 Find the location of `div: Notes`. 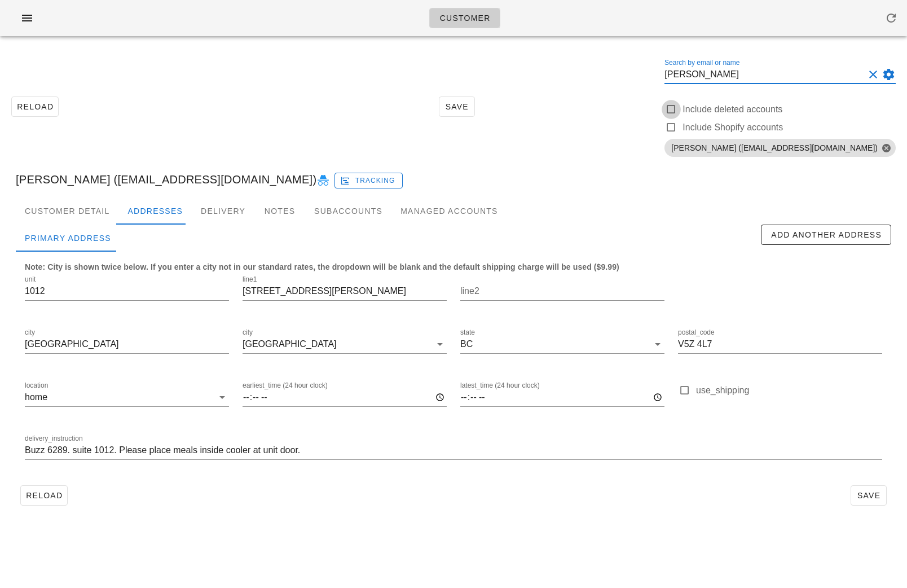

div: Notes is located at coordinates (280, 211).